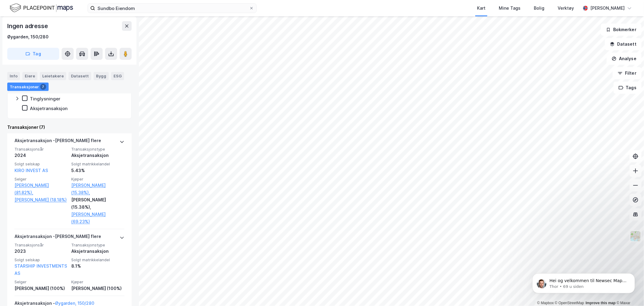  Describe the element at coordinates (30, 76) in the screenshot. I see `div: Eiere` at that location.